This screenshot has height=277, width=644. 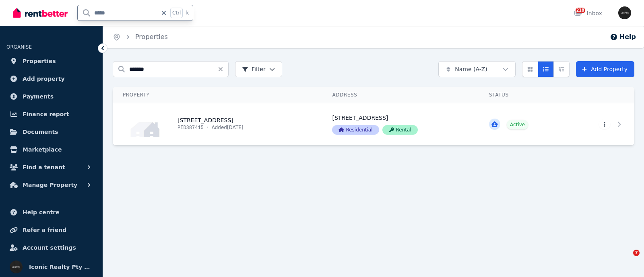 I want to click on button: More options, so click(x=605, y=124).